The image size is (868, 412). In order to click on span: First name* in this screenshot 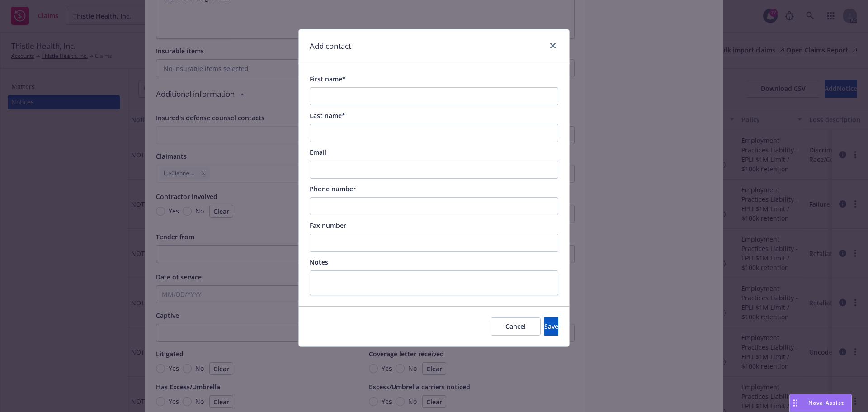, I will do `click(327, 78)`.